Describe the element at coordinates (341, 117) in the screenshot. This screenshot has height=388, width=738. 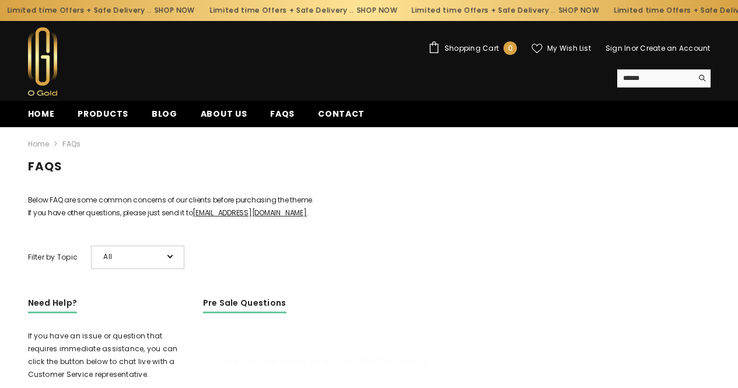
I see `a: Contact` at that location.